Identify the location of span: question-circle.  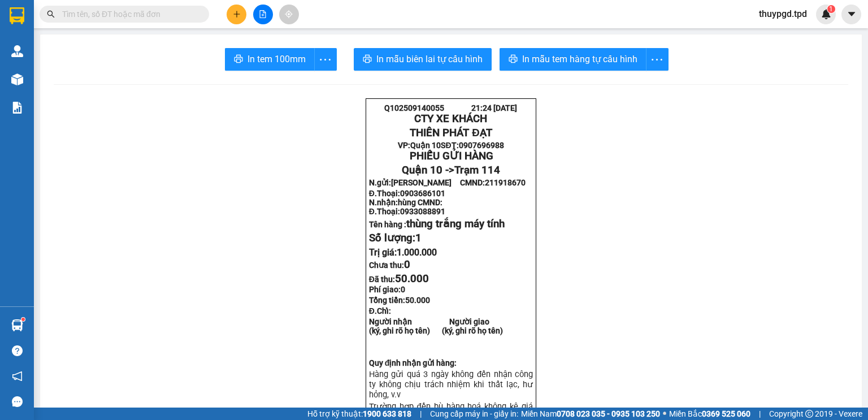
(17, 350).